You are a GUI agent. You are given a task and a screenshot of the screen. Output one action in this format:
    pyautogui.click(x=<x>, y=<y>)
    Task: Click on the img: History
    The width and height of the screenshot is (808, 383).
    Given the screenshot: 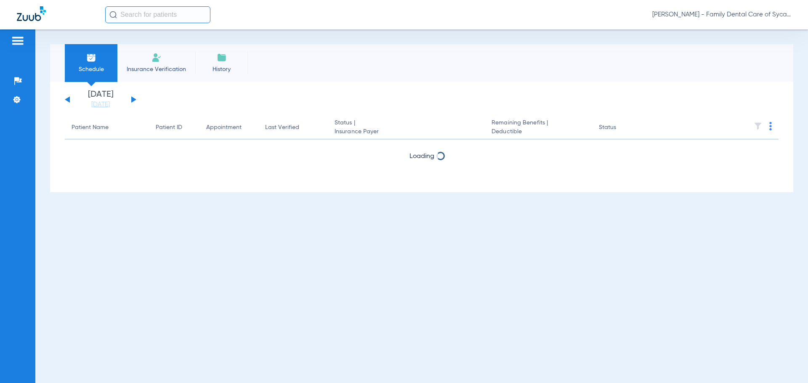 What is the action you would take?
    pyautogui.click(x=222, y=58)
    